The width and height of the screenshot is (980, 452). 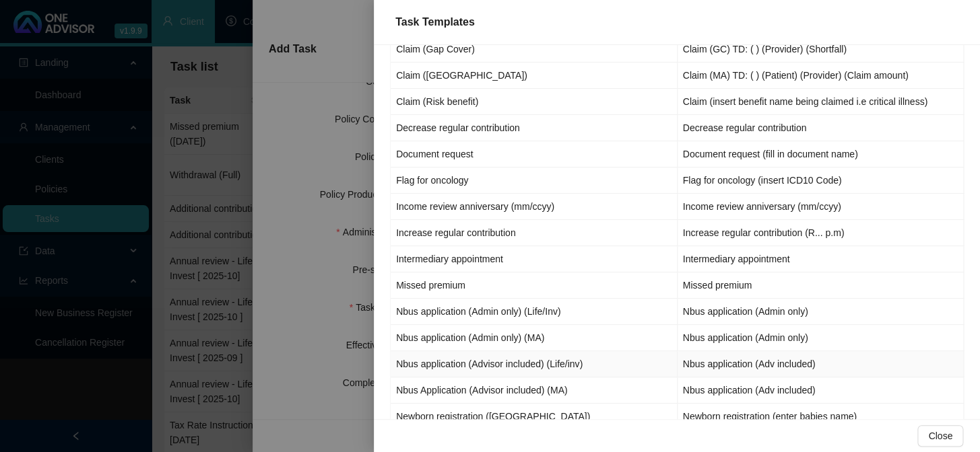 What do you see at coordinates (821, 180) in the screenshot?
I see `td: Flag for oncology (insert ICD10 Code)` at bounding box center [821, 180].